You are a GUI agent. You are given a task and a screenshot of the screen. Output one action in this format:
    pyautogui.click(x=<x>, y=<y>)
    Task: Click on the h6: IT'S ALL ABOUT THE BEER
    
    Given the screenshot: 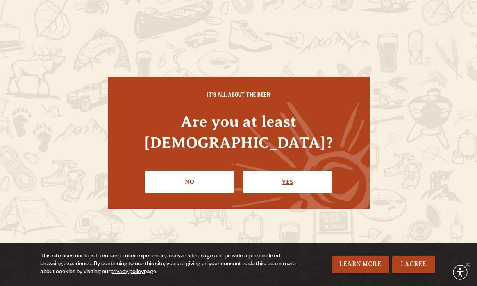 What is the action you would take?
    pyautogui.click(x=239, y=96)
    